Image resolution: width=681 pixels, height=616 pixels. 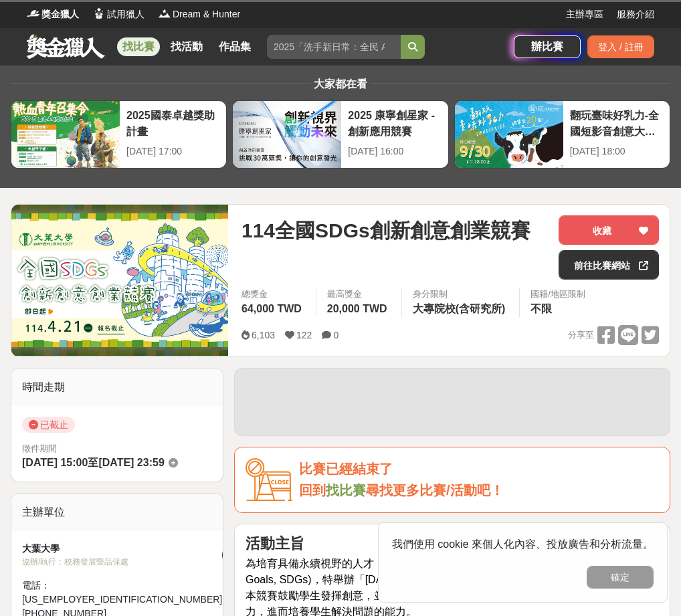 I want to click on span: 尋找更多比賽/活動吧！, so click(x=434, y=491).